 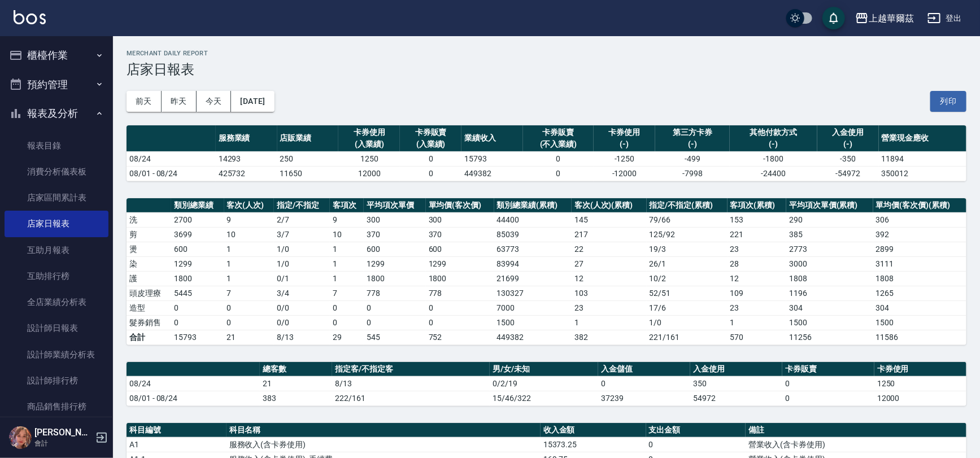 What do you see at coordinates (57, 302) in the screenshot?
I see `a: 全店業績分析表` at bounding box center [57, 302].